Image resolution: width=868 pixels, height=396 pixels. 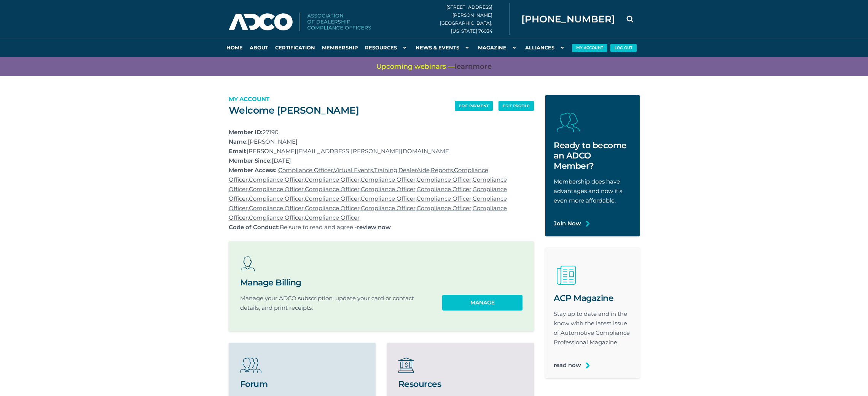 What do you see at coordinates (374, 227) in the screenshot?
I see `a: review now` at bounding box center [374, 227].